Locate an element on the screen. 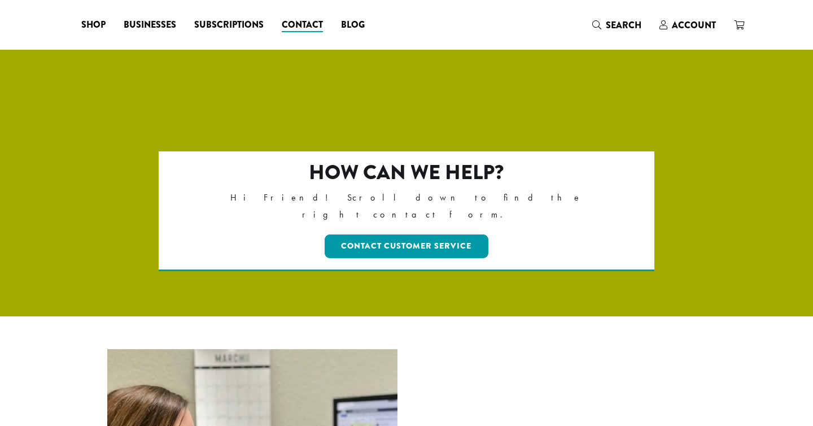 This screenshot has width=813, height=426. a: Contact Customer Service is located at coordinates (407, 246).